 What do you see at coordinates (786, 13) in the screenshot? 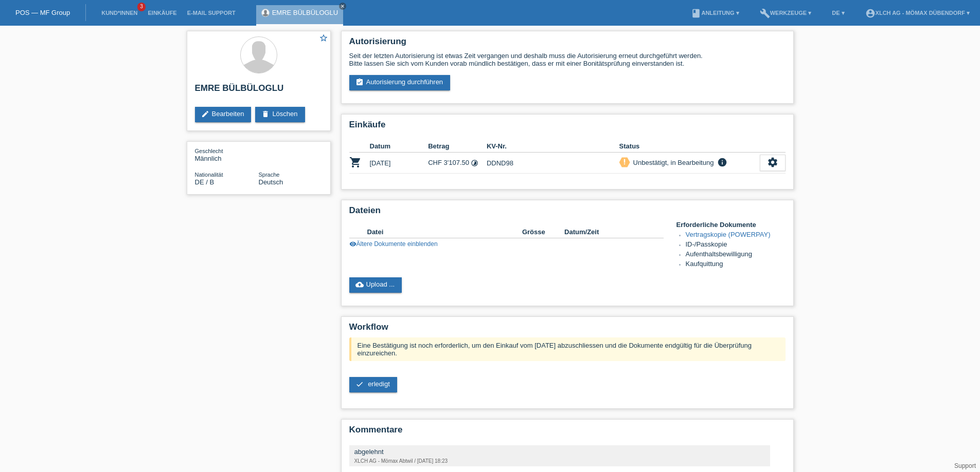
I see `a: buildWerkzeuge ▾` at bounding box center [786, 13].